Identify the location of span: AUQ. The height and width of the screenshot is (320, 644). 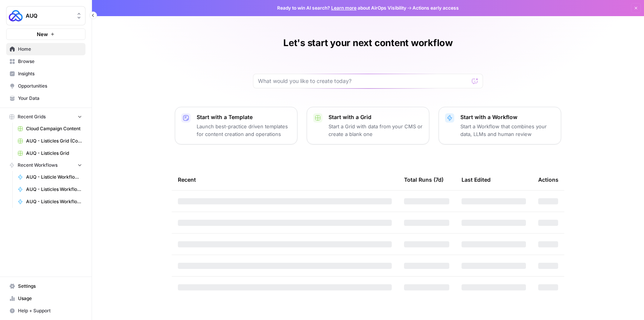
(48, 16).